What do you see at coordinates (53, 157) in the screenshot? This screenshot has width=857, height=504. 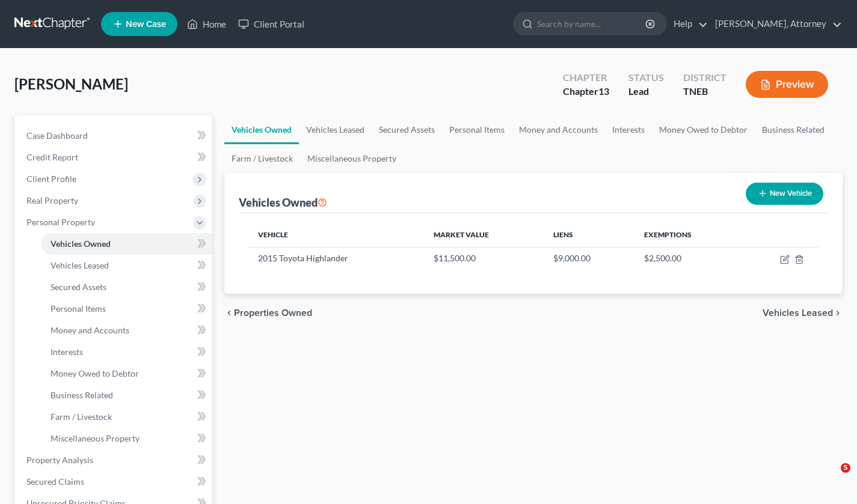 I see `span: Credit Report` at bounding box center [53, 157].